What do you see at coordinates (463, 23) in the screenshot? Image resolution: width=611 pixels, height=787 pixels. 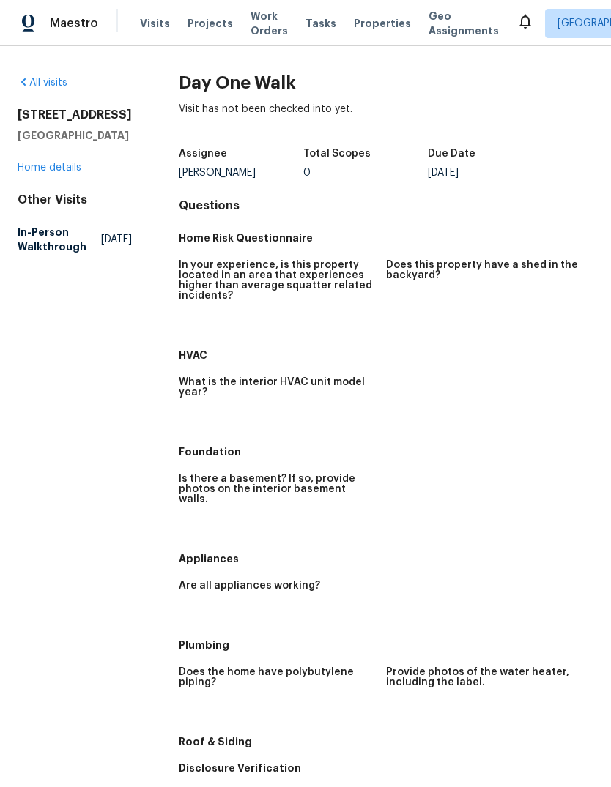 I see `span: Geo Assignments` at bounding box center [463, 23].